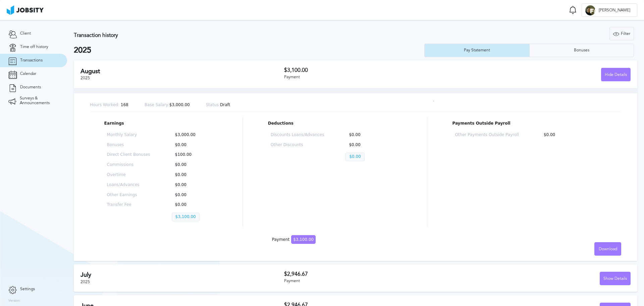  I want to click on span: Base Salary:, so click(157, 105).